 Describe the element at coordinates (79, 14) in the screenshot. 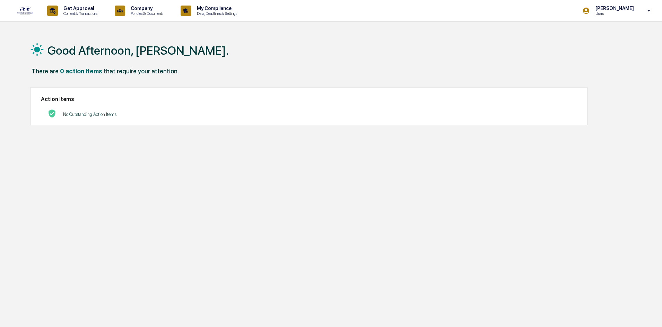

I see `p: Content & Transactions` at that location.